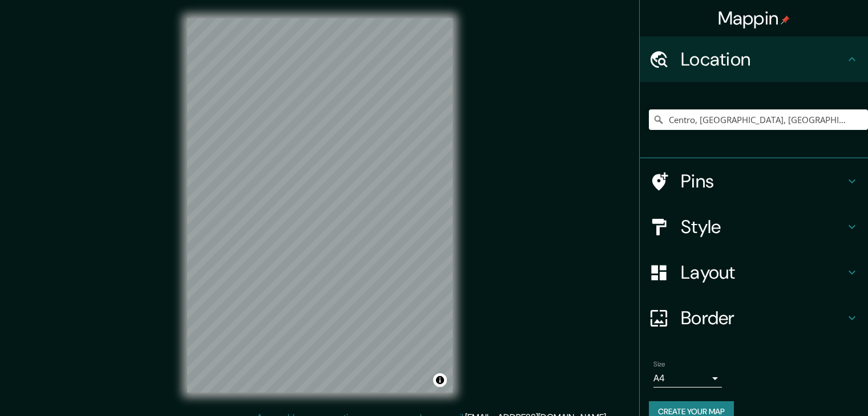 This screenshot has height=416, width=868. What do you see at coordinates (763, 182) in the screenshot?
I see `h4: Pins` at bounding box center [763, 182].